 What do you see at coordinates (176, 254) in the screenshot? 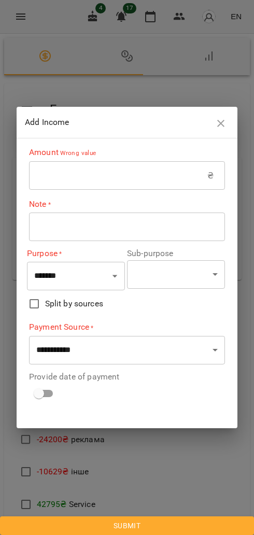
I see `label: Sub-purpose` at bounding box center [176, 254].